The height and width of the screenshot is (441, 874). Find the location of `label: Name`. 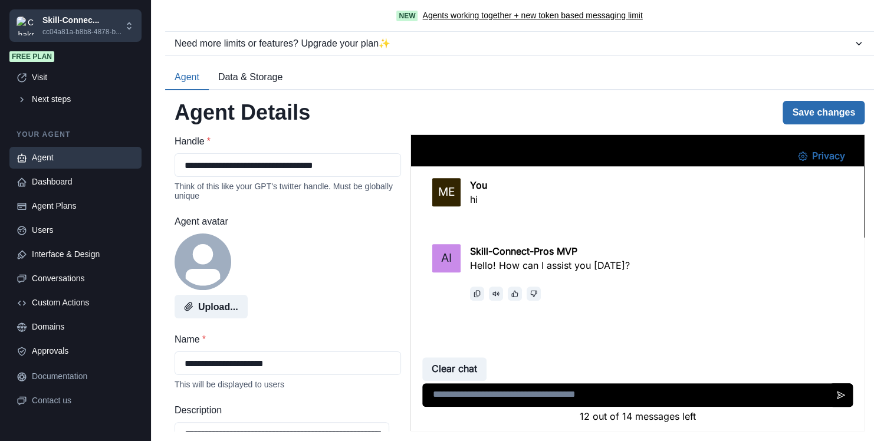

label: Name is located at coordinates (284, 340).